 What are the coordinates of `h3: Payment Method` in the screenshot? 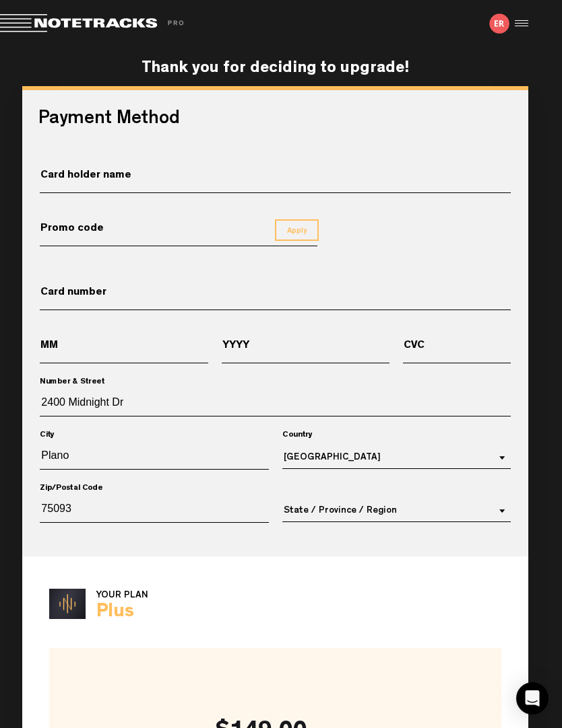 It's located at (109, 119).